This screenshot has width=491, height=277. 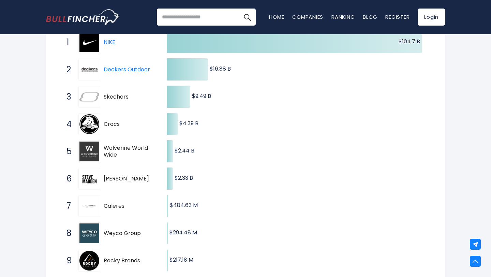 I want to click on text: $294.48 M, so click(x=183, y=232).